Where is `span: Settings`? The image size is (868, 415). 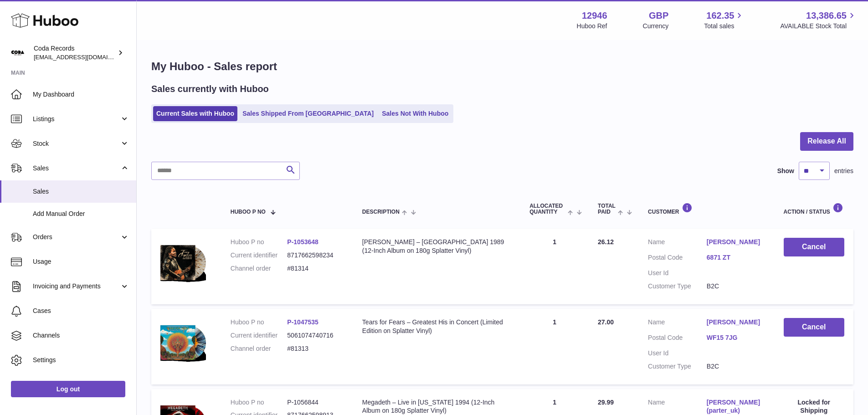 span: Settings is located at coordinates (81, 360).